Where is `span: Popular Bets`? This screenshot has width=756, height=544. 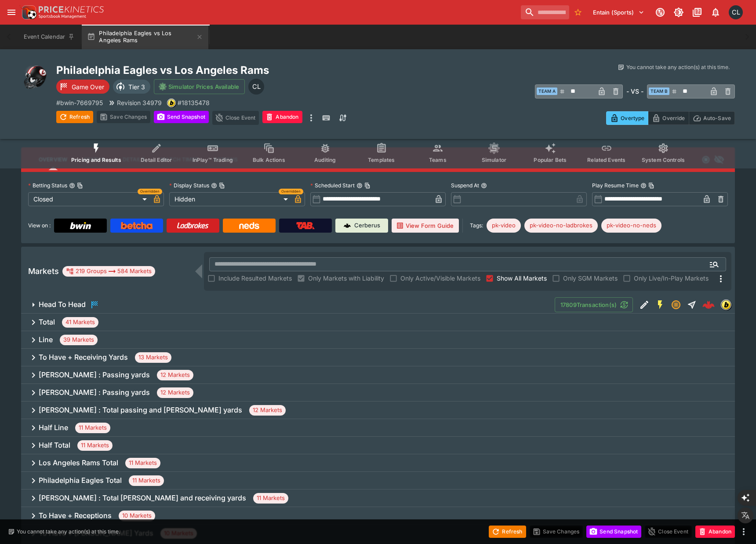 span: Popular Bets is located at coordinates (550, 160).